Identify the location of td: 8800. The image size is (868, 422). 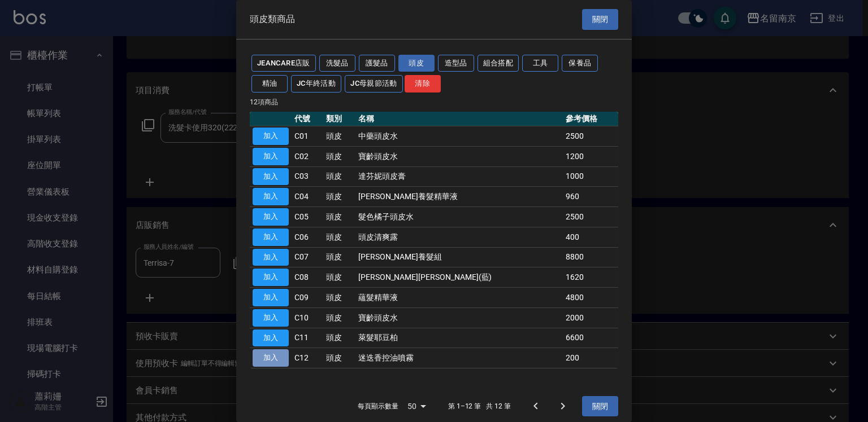
(591, 258).